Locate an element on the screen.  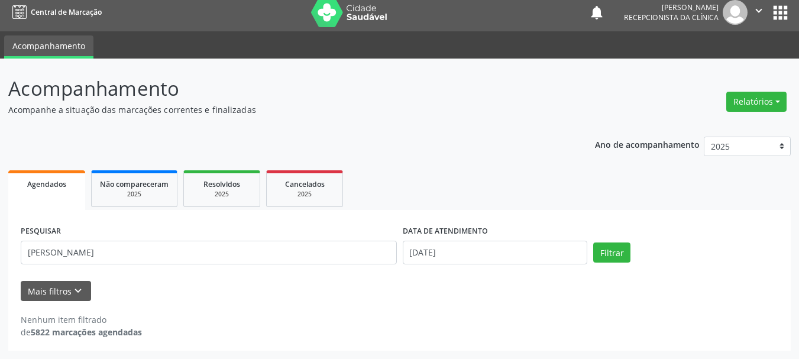
button: apps is located at coordinates (780, 12).